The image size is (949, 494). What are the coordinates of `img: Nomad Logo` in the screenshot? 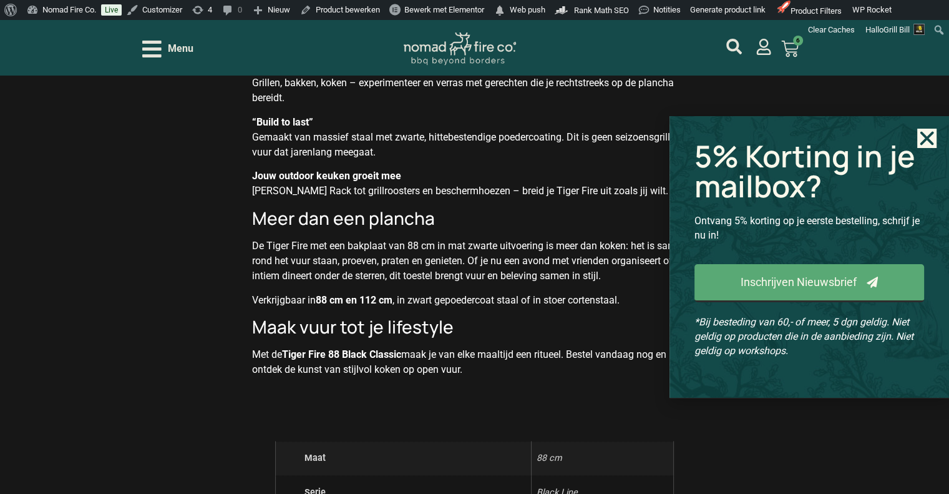 It's located at (460, 49).